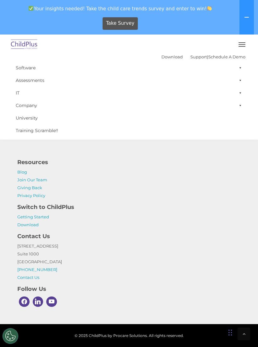  Describe the element at coordinates (198, 57) in the screenshot. I see `a: Support` at that location.